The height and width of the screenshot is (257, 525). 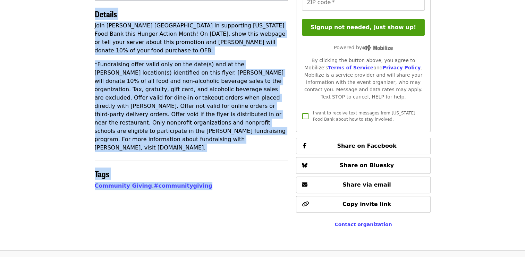 I want to click on span: Copy invite link, so click(x=367, y=204).